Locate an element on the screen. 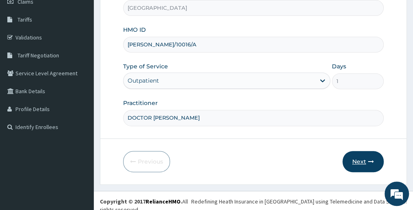 The width and height of the screenshot is (413, 210). label: HMO ID is located at coordinates (134, 30).